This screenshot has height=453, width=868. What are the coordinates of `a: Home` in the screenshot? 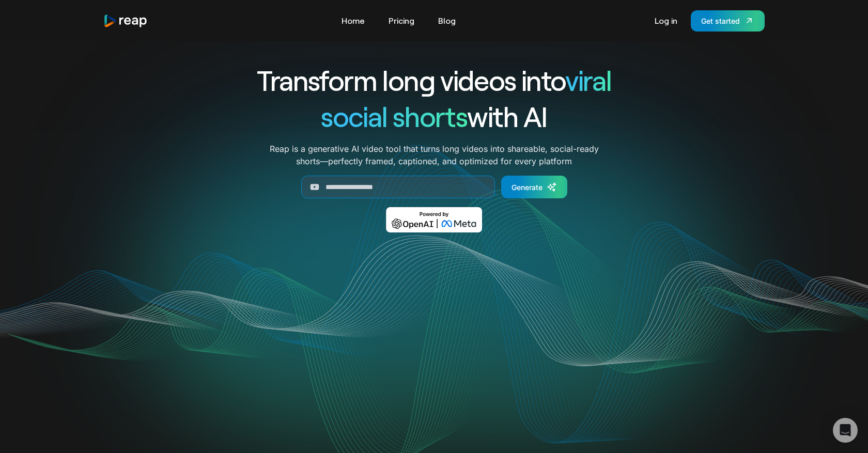 It's located at (353, 21).